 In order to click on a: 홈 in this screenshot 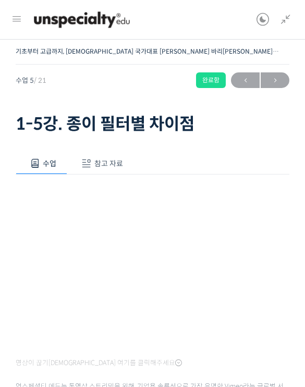, I will do `click(36, 314)`.